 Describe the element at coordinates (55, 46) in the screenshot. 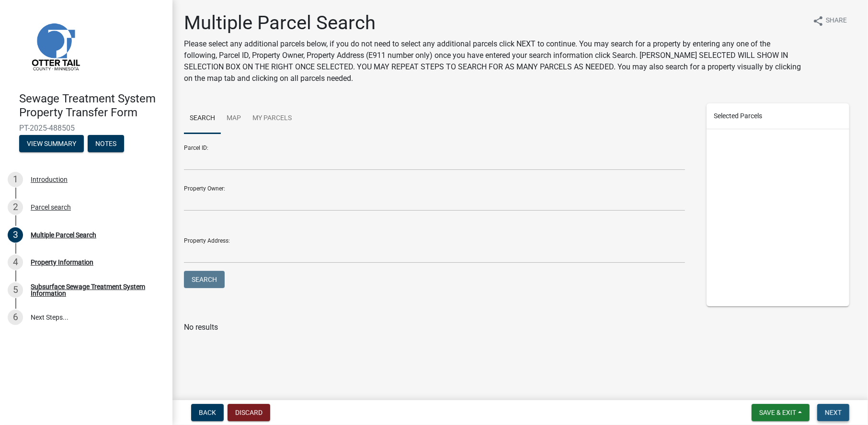

I see `img: Otter Tail County, Minnesota` at that location.